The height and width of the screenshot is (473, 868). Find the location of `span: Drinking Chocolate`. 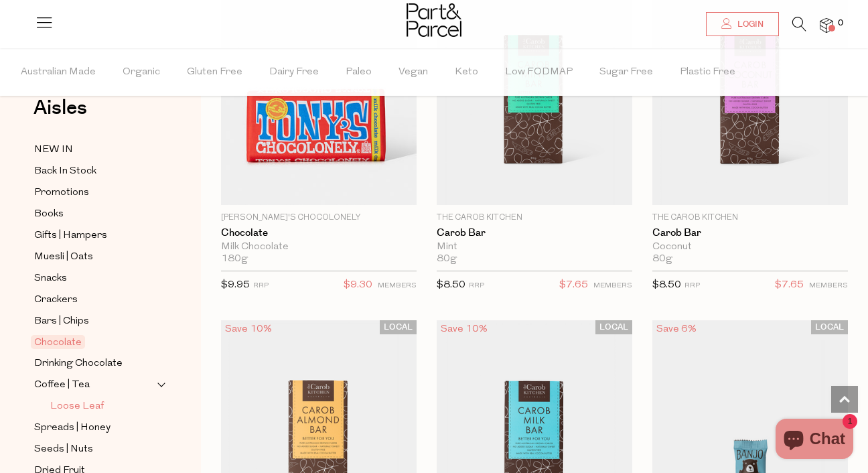

span: Drinking Chocolate is located at coordinates (78, 364).